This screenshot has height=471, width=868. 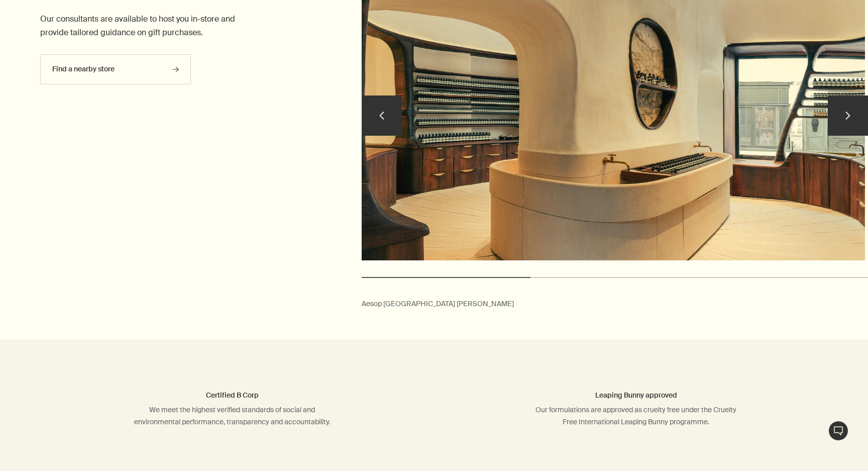 What do you see at coordinates (382, 116) in the screenshot?
I see `button: previous slide` at bounding box center [382, 116].